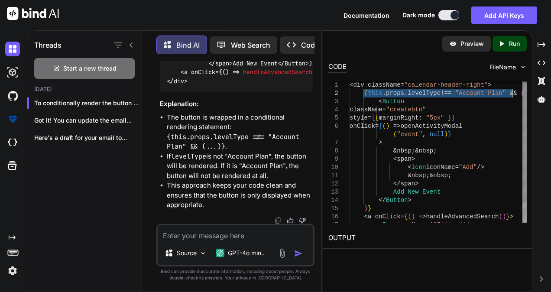 This screenshot has height=292, width=551. Describe the element at coordinates (333, 200) in the screenshot. I see `div: 14` at that location.